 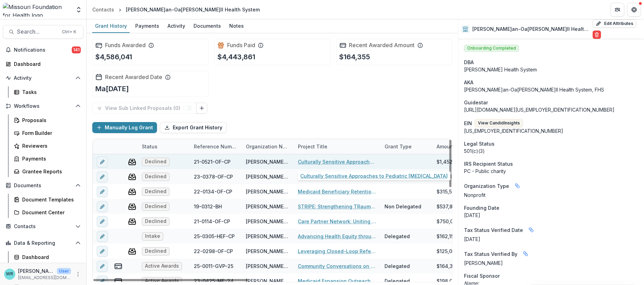 What do you see at coordinates (337, 236) in the screenshot?
I see `a: Advancing Health Equity through Telehealth: A Landscape Assessment and Feasibility Study in Rural...` at bounding box center [337, 236].